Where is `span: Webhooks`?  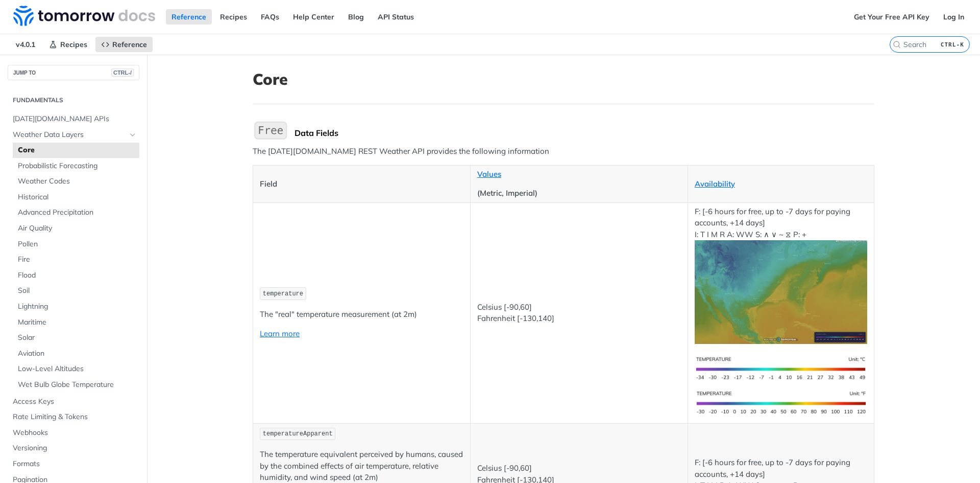 span: Webhooks is located at coordinates (74, 433).